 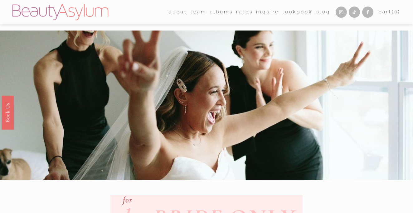 I want to click on span: 0, so click(x=396, y=12).